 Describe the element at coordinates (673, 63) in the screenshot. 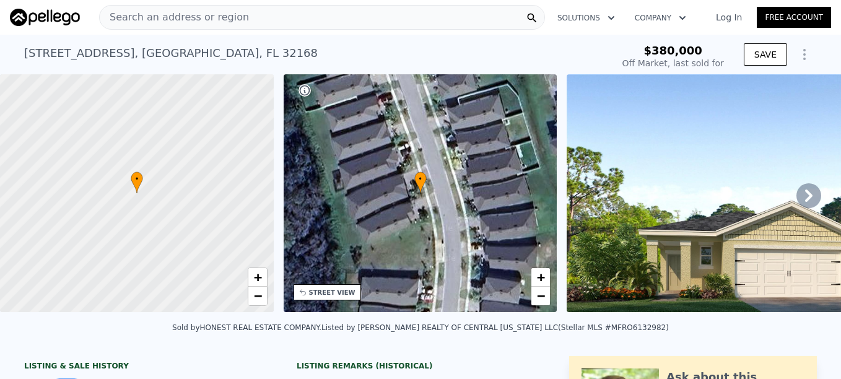

I see `div: Off Market, last sold for` at that location.